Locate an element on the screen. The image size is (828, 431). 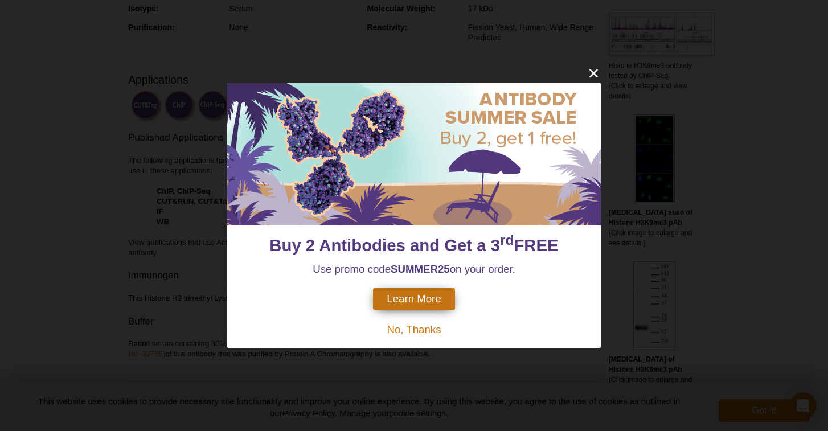
span: Buy 2 Antibodies and Get a 3 FREE is located at coordinates (414, 245).